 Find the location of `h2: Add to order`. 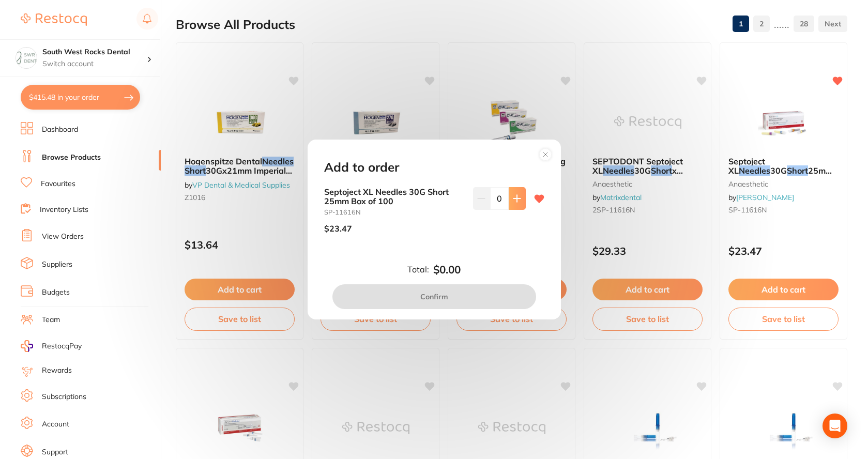

h2: Add to order is located at coordinates (362, 167).